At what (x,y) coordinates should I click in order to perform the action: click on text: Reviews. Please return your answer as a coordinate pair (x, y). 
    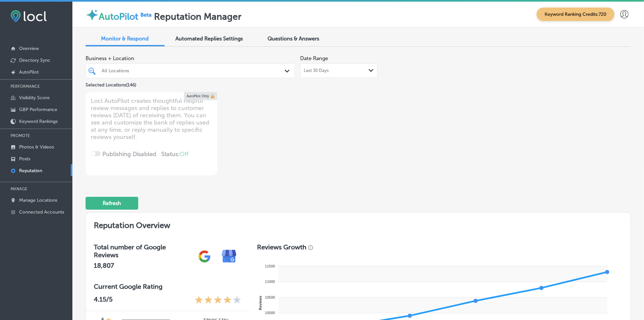
    Looking at the image, I should click on (260, 303).